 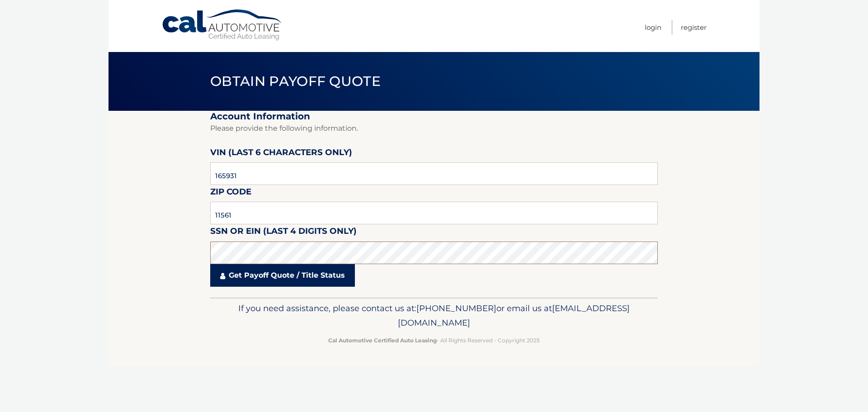 I want to click on strong: Cal Automotive Certified Auto Leasing, so click(x=383, y=340).